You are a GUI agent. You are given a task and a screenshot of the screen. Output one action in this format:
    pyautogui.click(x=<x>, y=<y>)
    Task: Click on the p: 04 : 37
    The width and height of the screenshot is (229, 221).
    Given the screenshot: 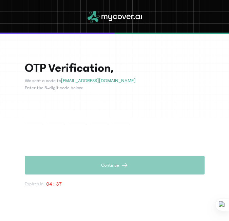 What is the action you would take?
    pyautogui.click(x=54, y=184)
    